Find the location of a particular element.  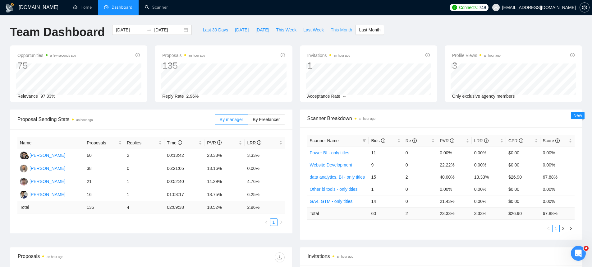

span: Last Month is located at coordinates (369, 30).